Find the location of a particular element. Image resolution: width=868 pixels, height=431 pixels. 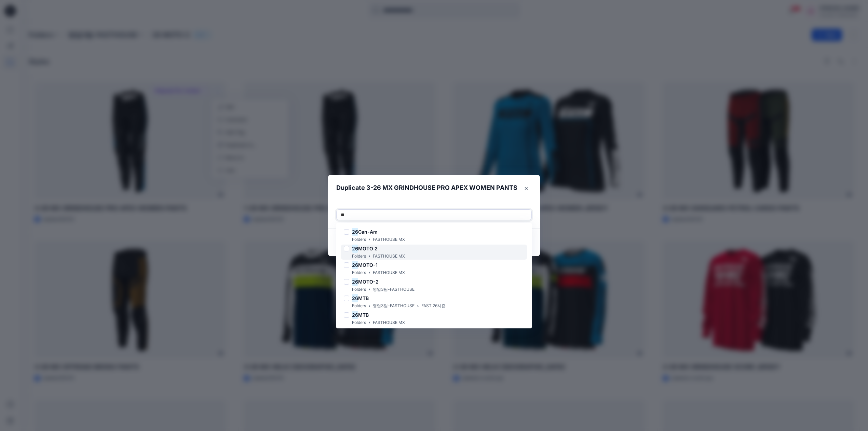

span: MOTO 2 is located at coordinates (368, 248).